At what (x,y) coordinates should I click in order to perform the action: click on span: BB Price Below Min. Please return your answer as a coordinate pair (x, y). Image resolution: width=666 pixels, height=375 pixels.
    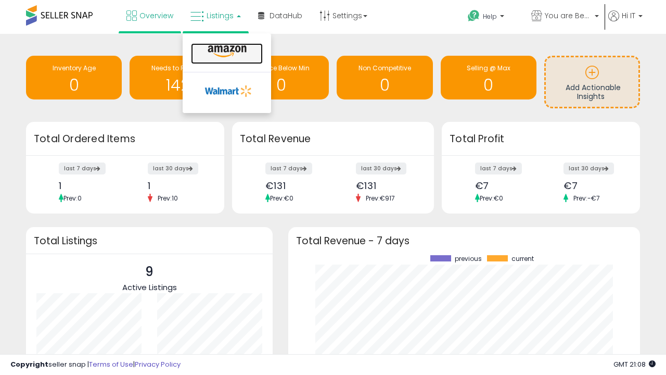
    Looking at the image, I should click on (281, 68).